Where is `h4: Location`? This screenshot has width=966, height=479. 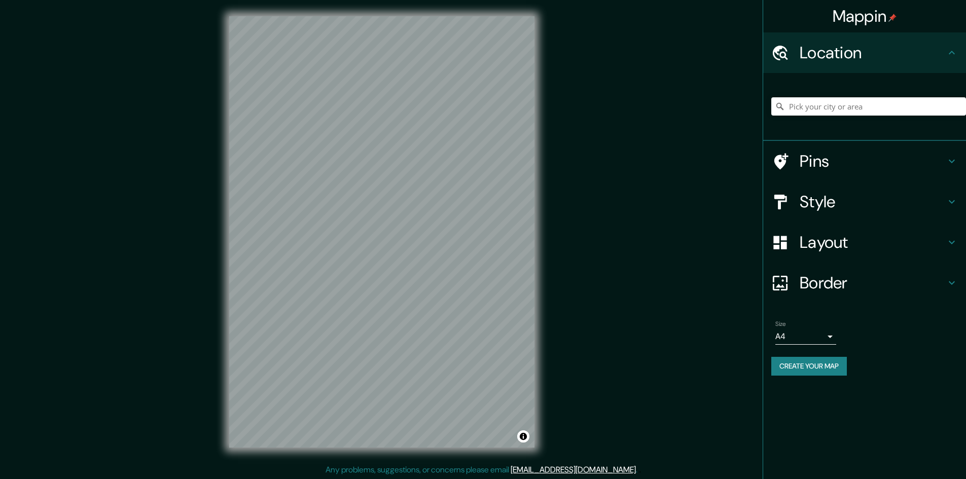
h4: Location is located at coordinates (872, 53).